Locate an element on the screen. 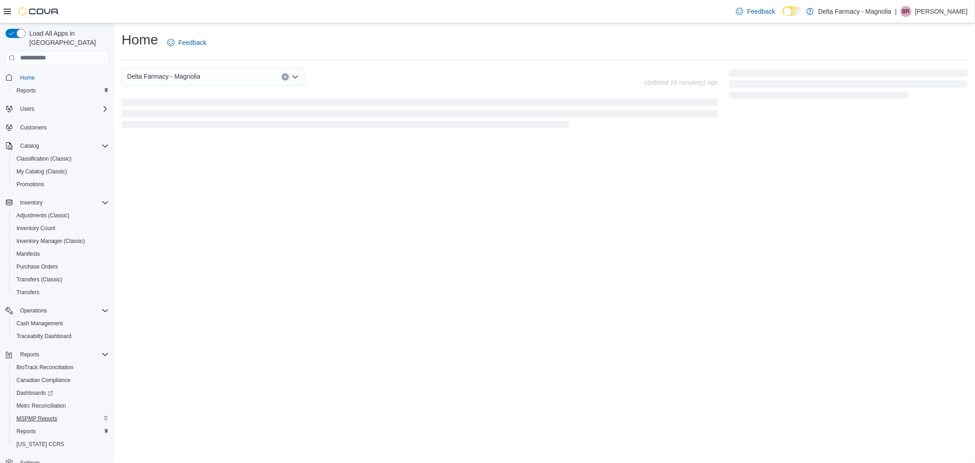  a: Inventory Count is located at coordinates (36, 228).